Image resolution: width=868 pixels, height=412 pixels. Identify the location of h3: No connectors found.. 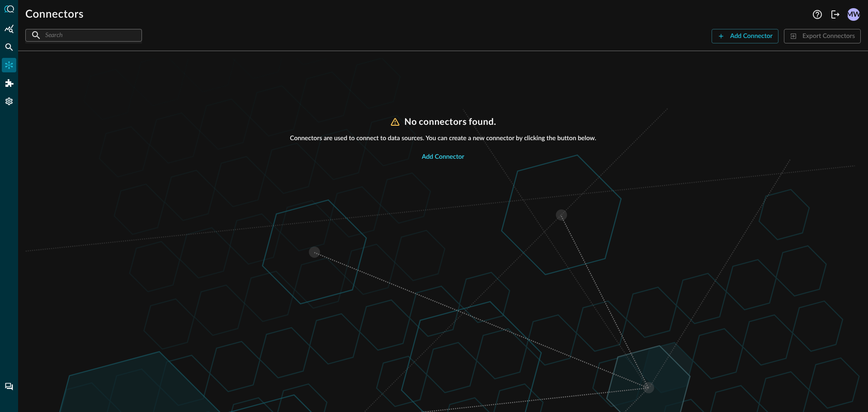
(450, 122).